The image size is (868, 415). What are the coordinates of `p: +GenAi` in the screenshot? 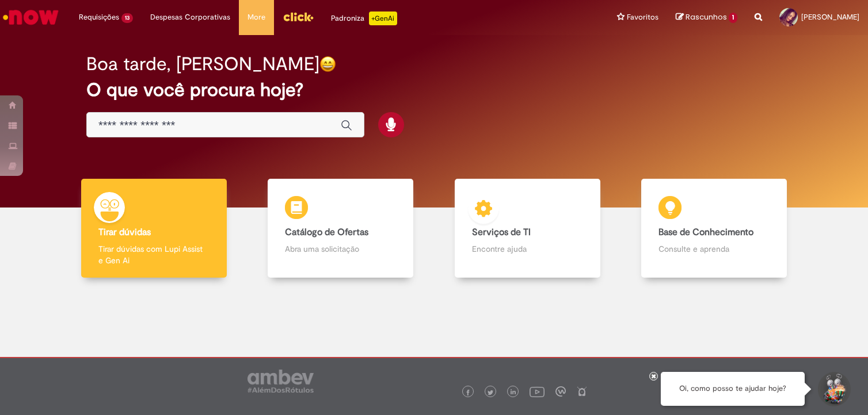 It's located at (382, 19).